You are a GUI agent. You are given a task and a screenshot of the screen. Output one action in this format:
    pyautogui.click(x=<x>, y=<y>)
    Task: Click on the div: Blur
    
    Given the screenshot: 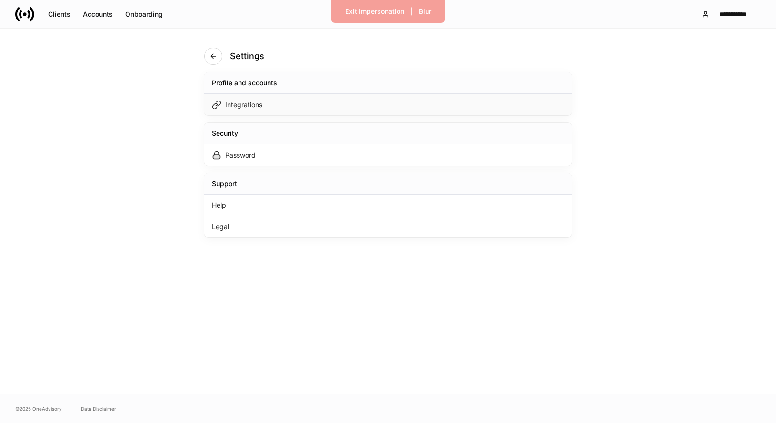 What is the action you would take?
    pyautogui.click(x=425, y=11)
    